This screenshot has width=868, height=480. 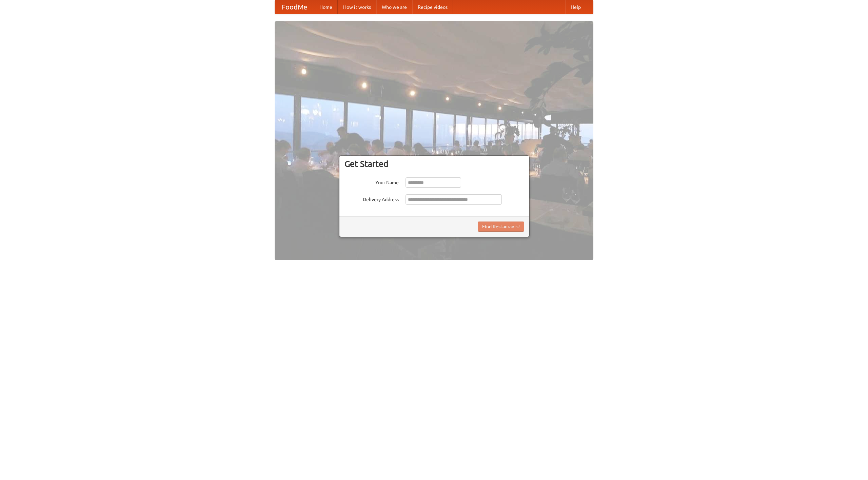 What do you see at coordinates (357, 7) in the screenshot?
I see `a: How it works` at bounding box center [357, 7].